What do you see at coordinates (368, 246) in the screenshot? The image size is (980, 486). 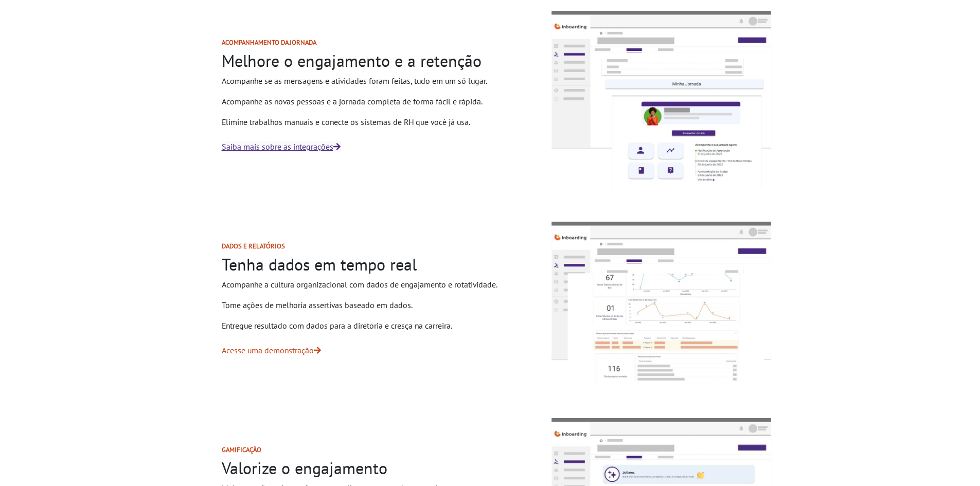 I see `h2: Dados e relatórios` at bounding box center [368, 246].